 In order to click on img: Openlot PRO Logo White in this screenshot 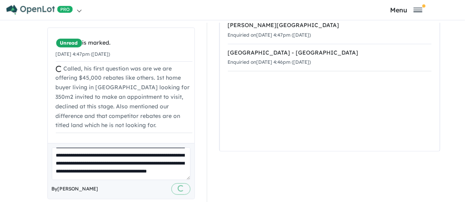, I will do `click(39, 10)`.